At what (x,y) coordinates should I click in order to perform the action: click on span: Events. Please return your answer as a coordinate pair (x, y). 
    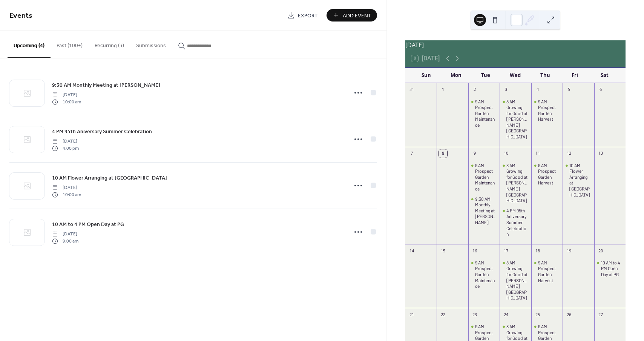
    Looking at the image, I should click on (20, 15).